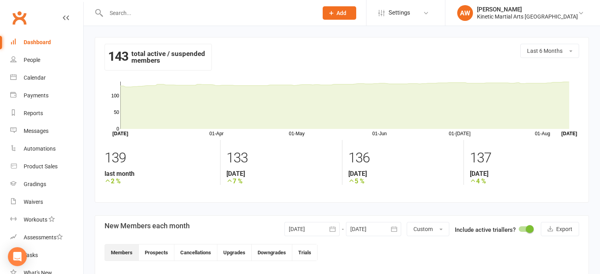 The width and height of the screenshot is (600, 274). What do you see at coordinates (36, 131) in the screenshot?
I see `div: Messages` at bounding box center [36, 131].